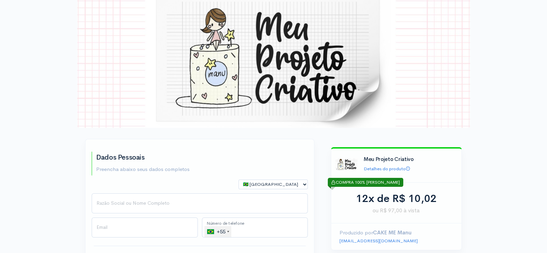 Image resolution: width=547 pixels, height=253 pixels. Describe the element at coordinates (409, 159) in the screenshot. I see `h4: Meu Projeto Criativo` at that location.